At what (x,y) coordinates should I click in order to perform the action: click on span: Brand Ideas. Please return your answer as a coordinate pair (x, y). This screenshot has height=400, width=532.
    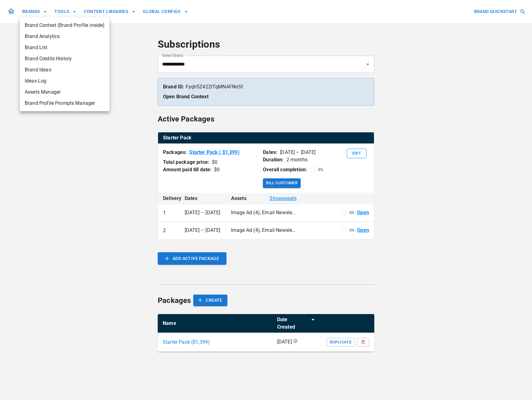
    Looking at the image, I should click on (65, 70).